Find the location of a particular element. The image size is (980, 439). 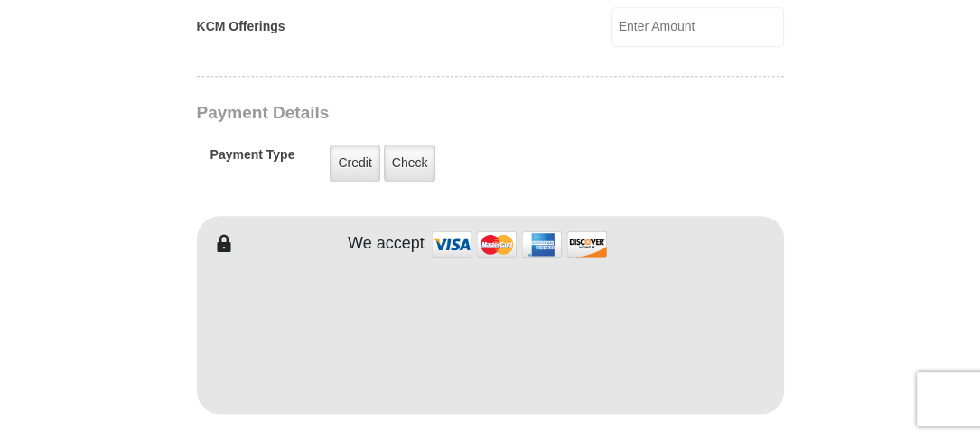

img: credit cards accepted is located at coordinates (520, 244).